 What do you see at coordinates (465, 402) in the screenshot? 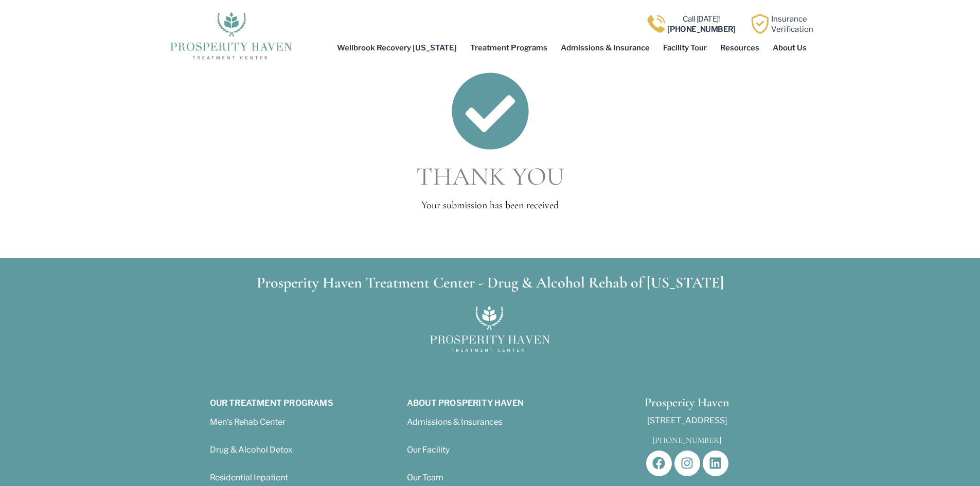
I see `span: About prosperity haven` at bounding box center [465, 402].